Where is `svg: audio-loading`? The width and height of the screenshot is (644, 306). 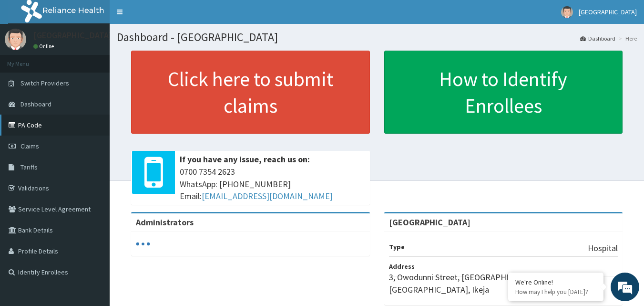
svg: audio-loading is located at coordinates (143, 244).